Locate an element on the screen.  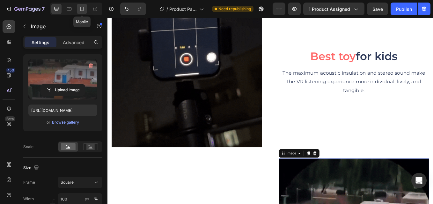
button: 1 product assigned is located at coordinates (333, 9).